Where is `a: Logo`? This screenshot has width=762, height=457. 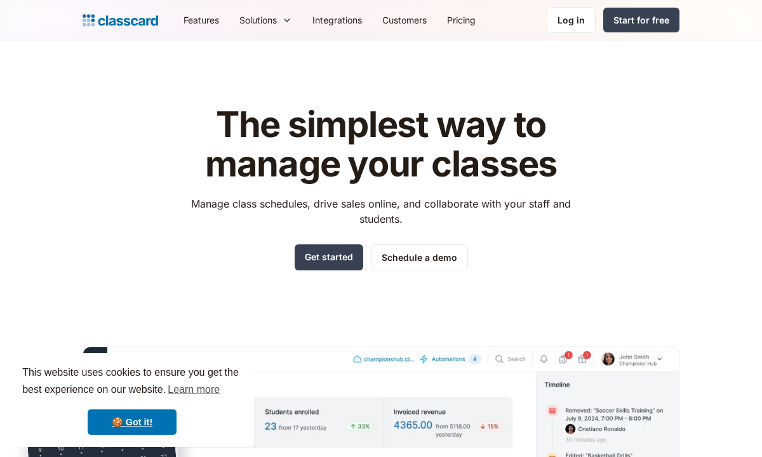
a: Logo is located at coordinates (120, 20).